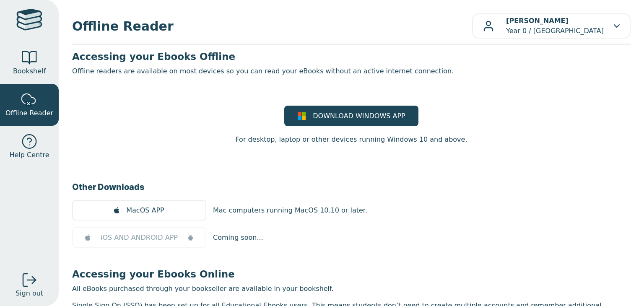 This screenshot has width=644, height=306. Describe the element at coordinates (30, 72) in the screenshot. I see `span: Bookshelf` at that location.